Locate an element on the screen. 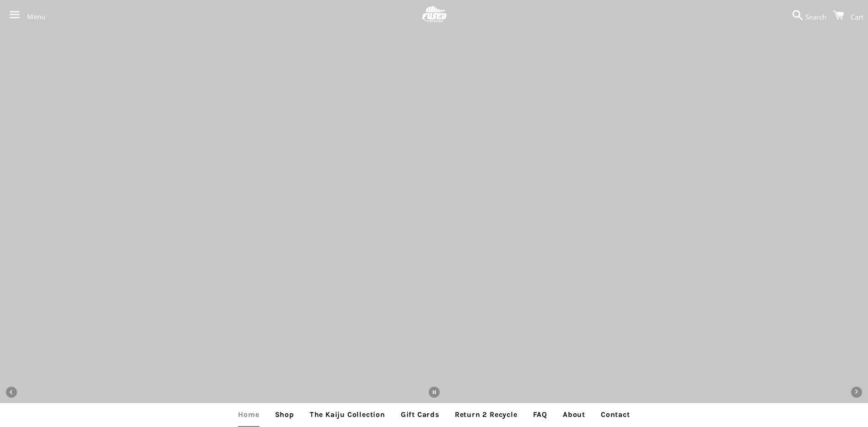  a: Cart is located at coordinates (845, 15).